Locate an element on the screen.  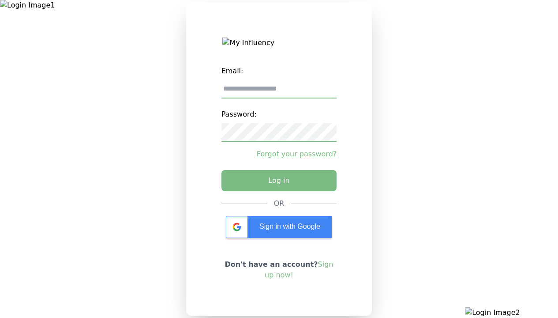
div: OR is located at coordinates (279, 203).